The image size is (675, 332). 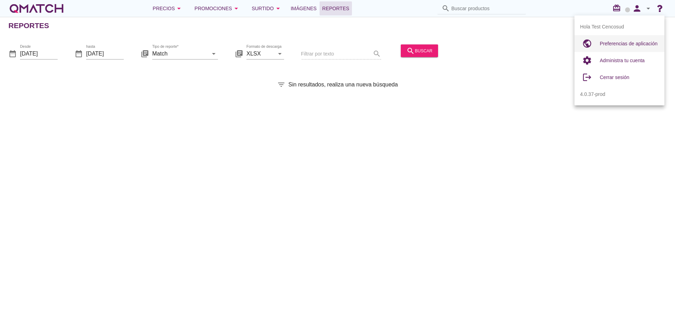 I want to click on input: hasta, so click(x=105, y=53).